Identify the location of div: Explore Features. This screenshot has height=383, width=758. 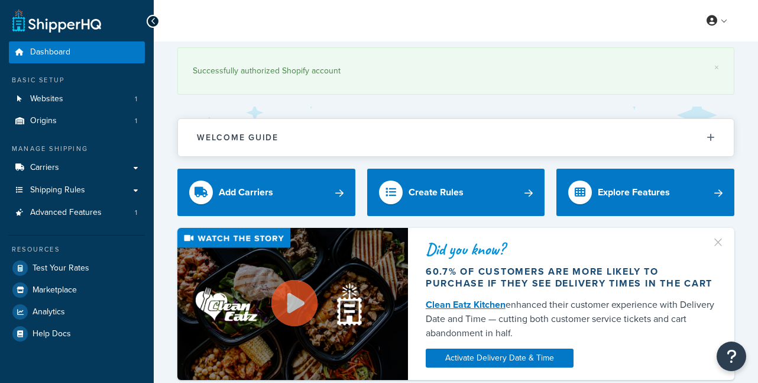
(634, 192).